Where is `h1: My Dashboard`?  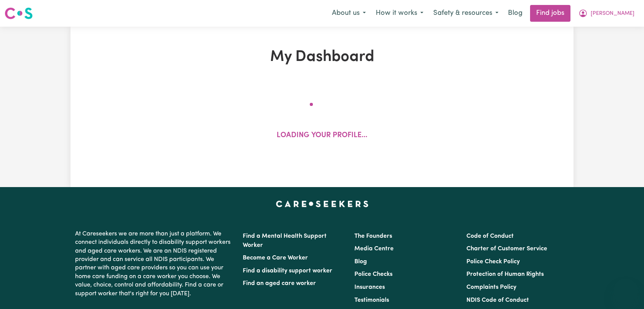 h1: My Dashboard is located at coordinates (322, 57).